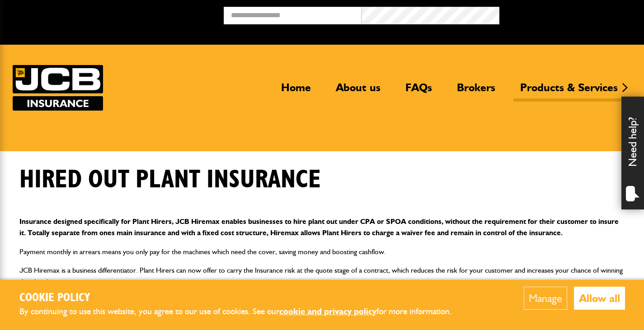  I want to click on a: Products & Services, so click(570, 91).